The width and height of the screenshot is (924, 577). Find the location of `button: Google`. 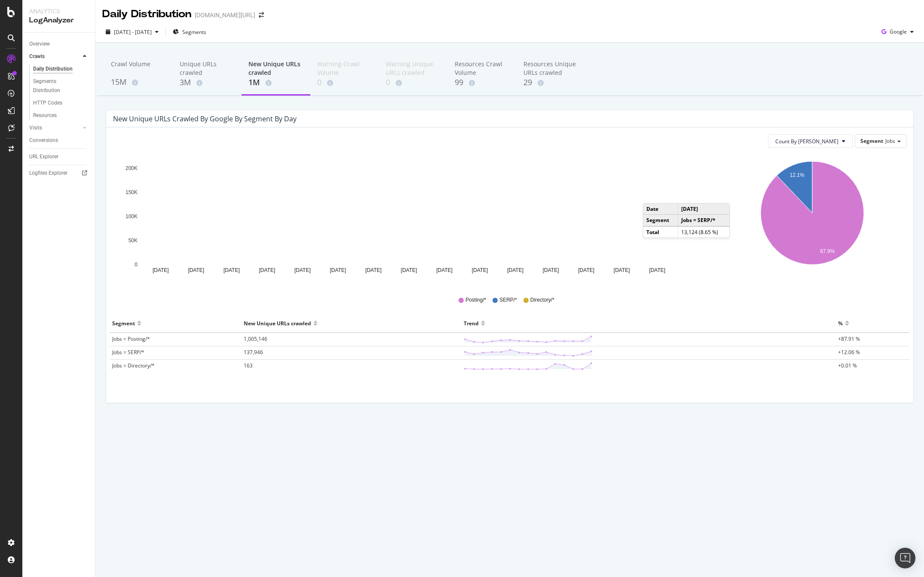

button: Google is located at coordinates (898, 32).